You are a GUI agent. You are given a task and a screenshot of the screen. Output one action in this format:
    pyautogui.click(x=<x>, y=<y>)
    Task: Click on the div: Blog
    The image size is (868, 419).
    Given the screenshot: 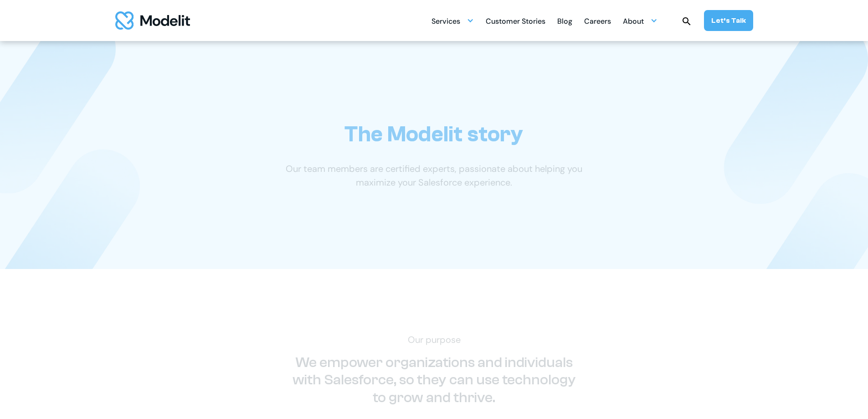 What is the action you would take?
    pyautogui.click(x=565, y=22)
    